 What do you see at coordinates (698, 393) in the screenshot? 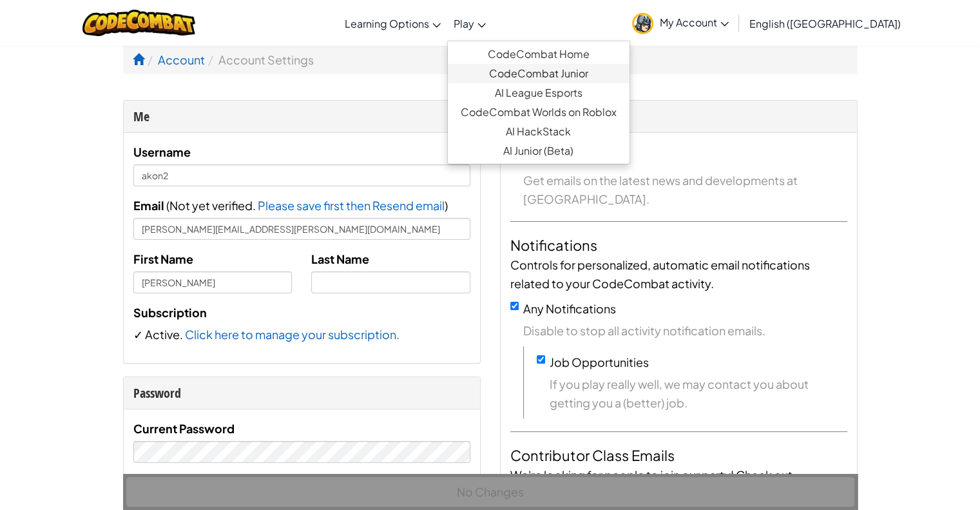
I see `span: If you play really well, we may contact you about getting you a (better) job.` at bounding box center [698, 393].